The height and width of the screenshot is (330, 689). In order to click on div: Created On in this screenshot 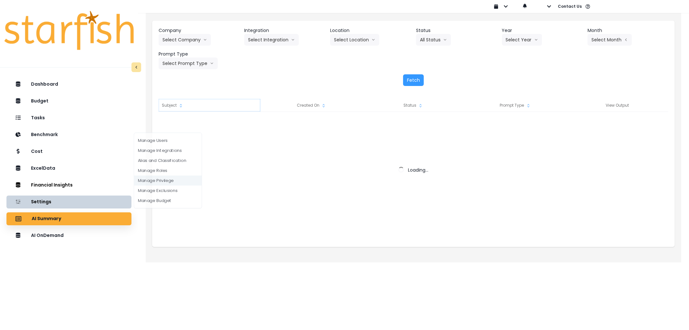, I will do `click(311, 105)`.